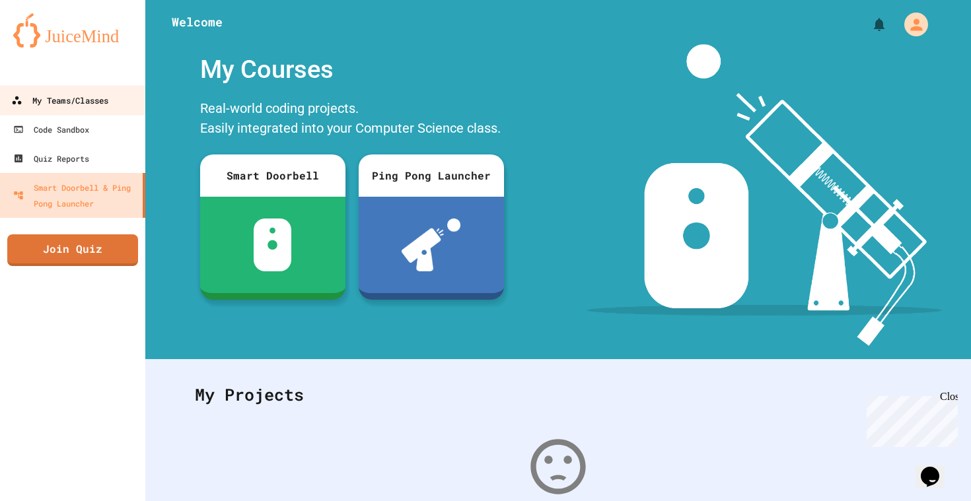 The width and height of the screenshot is (971, 501). Describe the element at coordinates (75, 196) in the screenshot. I see `div: Smart Doorbell & Ping Pong Launcher` at that location.